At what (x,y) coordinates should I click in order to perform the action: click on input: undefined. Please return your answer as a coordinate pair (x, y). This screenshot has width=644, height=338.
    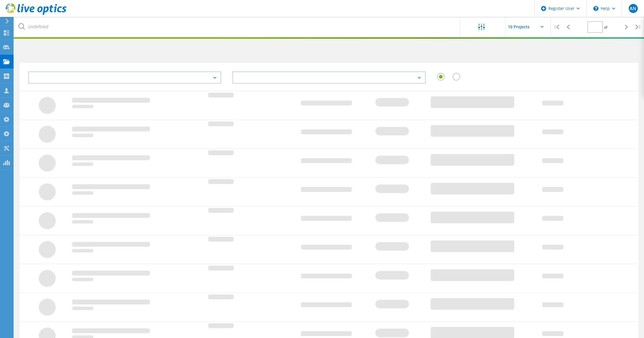
    Looking at the image, I should click on (237, 27).